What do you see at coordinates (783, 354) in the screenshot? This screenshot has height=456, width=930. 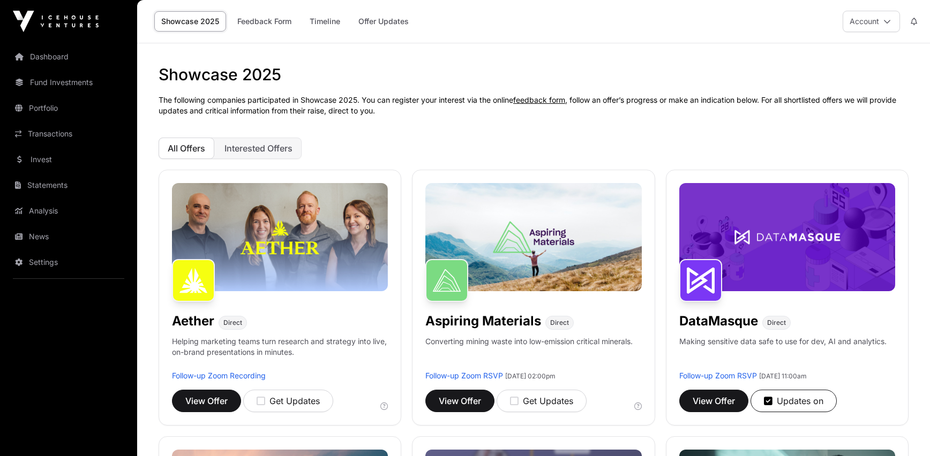 I see `p: Making sensitive data safe to use for dev, AI and analytics.` at bounding box center [783, 354].